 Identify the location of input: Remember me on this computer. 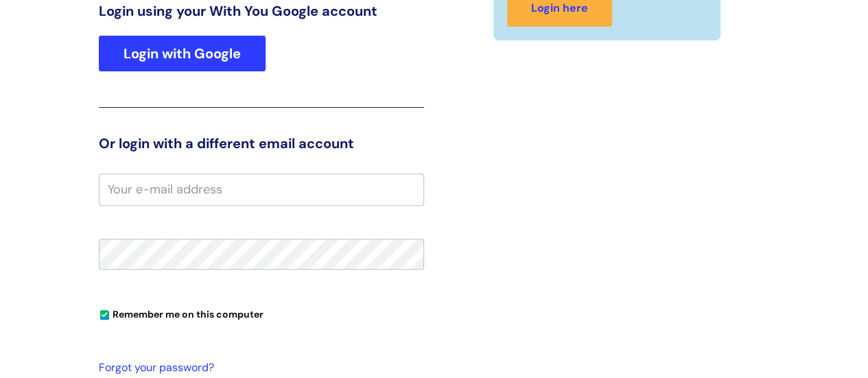
(104, 315).